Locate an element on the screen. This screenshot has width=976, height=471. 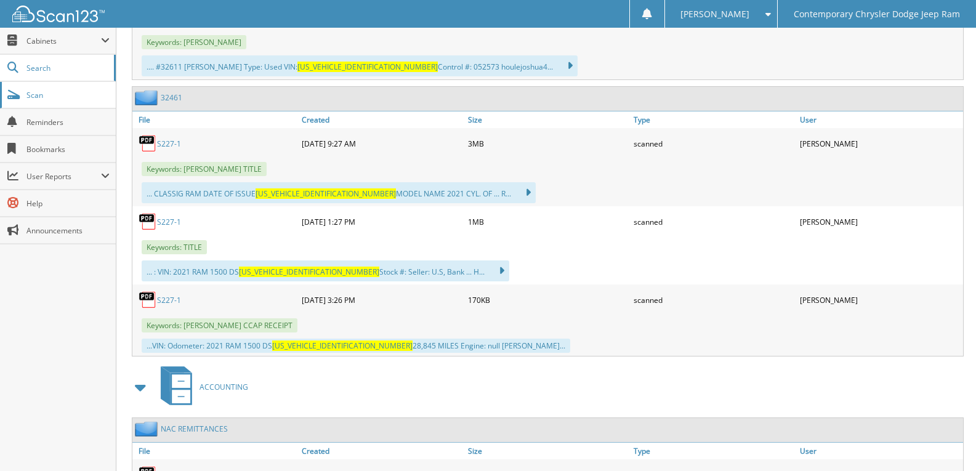
img: scan123-logo-white.svg is located at coordinates (59, 14).